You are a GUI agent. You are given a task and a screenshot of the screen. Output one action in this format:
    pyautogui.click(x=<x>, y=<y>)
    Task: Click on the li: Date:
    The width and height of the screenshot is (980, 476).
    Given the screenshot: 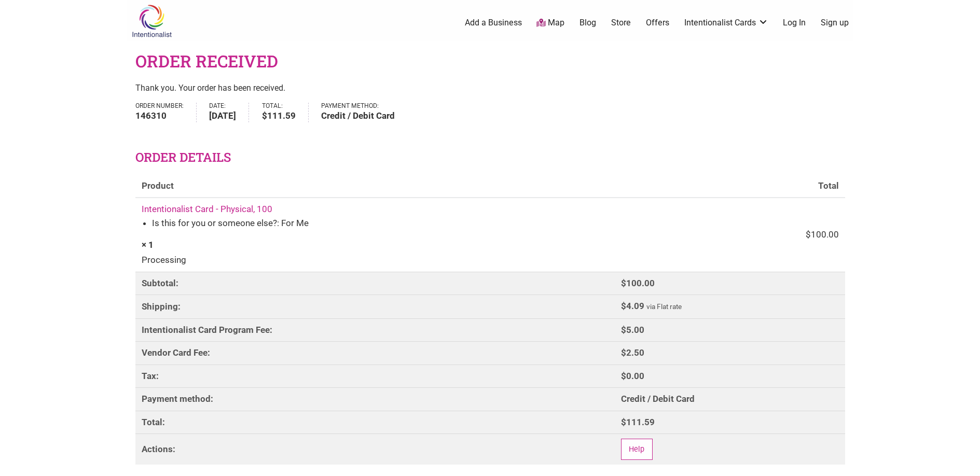 What is the action you would take?
    pyautogui.click(x=228, y=112)
    